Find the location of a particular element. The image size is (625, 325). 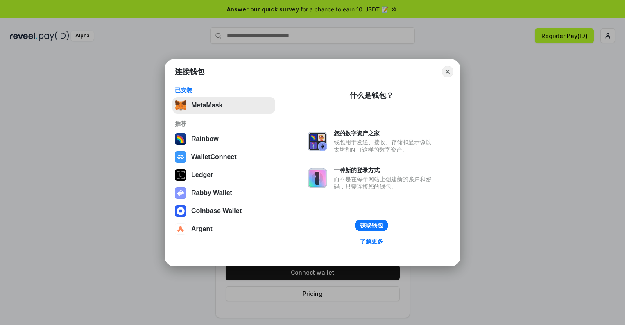

a: 了解更多 is located at coordinates (372, 241).